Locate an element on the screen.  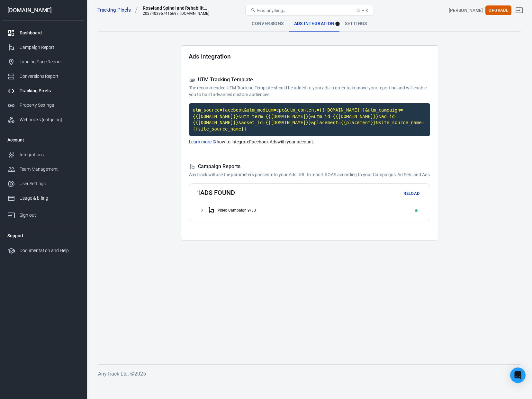
button: Find anything...⌘ + K is located at coordinates (309, 10).